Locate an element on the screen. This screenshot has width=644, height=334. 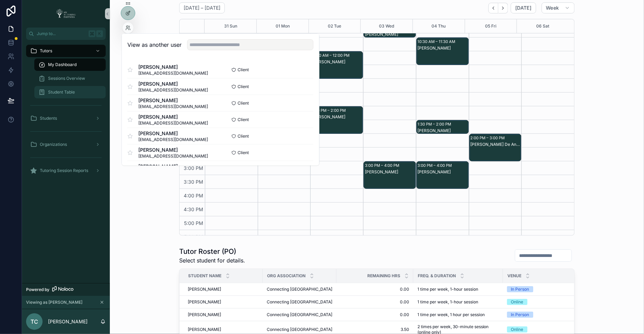
span: 3.50 is located at coordinates (375, 329).